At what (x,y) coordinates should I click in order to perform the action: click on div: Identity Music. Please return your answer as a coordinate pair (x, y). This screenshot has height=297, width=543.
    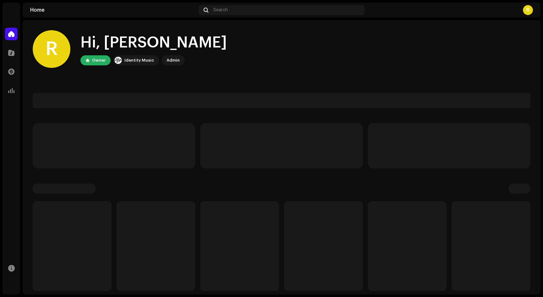
    Looking at the image, I should click on (139, 60).